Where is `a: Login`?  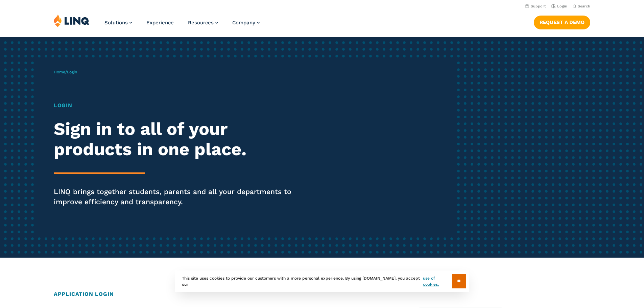
a: Login is located at coordinates (559, 6).